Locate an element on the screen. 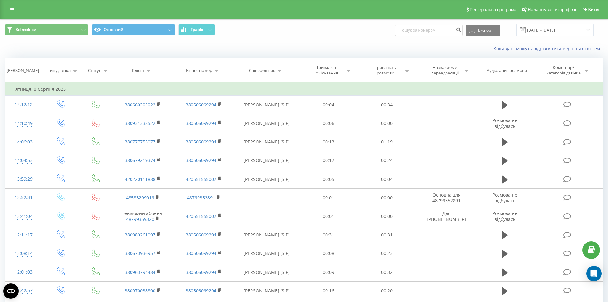 Image resolution: width=608 pixels, height=302 pixels. div: 13:41:04 is located at coordinates (24, 216).